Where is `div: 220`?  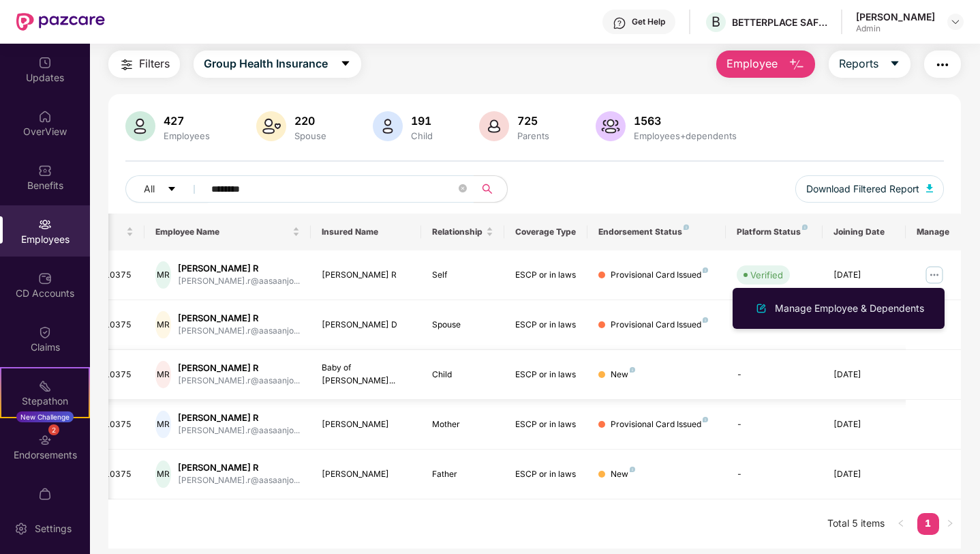
div: 220 is located at coordinates (310, 121).